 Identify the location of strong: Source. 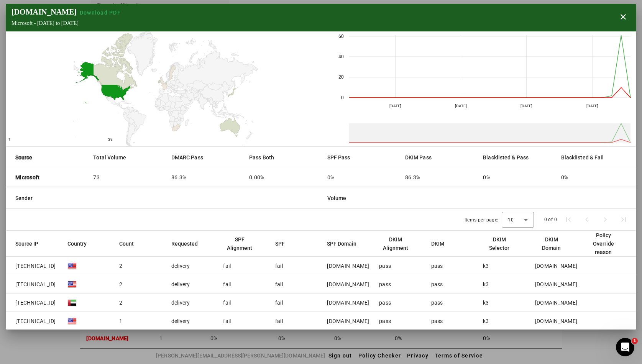
(24, 158).